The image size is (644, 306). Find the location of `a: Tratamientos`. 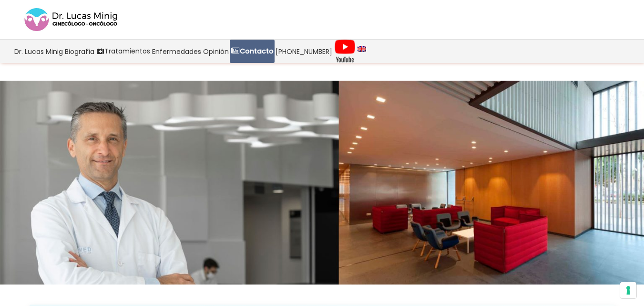

a: Tratamientos is located at coordinates (123, 51).